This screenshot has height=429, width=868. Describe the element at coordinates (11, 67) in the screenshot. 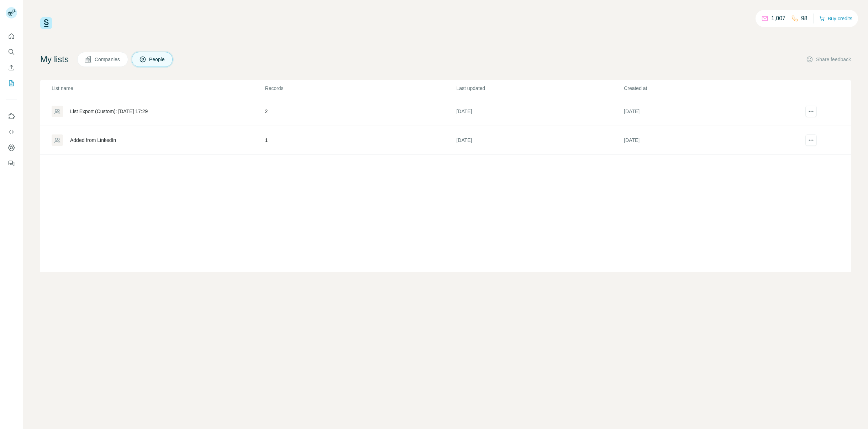

I see `button: Enrich CSV` at that location.